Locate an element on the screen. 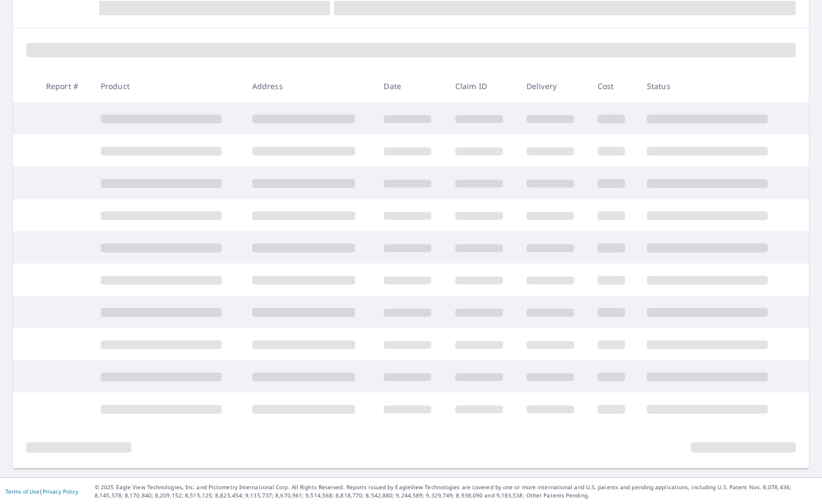 This screenshot has width=822, height=504. th: Report # is located at coordinates (65, 86).